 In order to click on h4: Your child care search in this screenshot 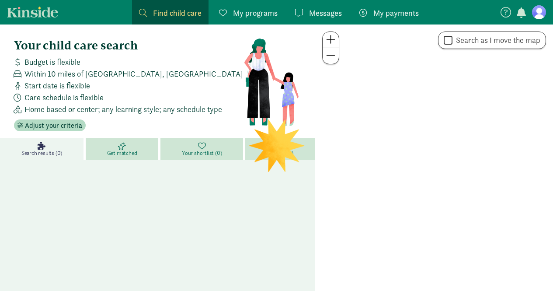, I will do `click(129, 45)`.